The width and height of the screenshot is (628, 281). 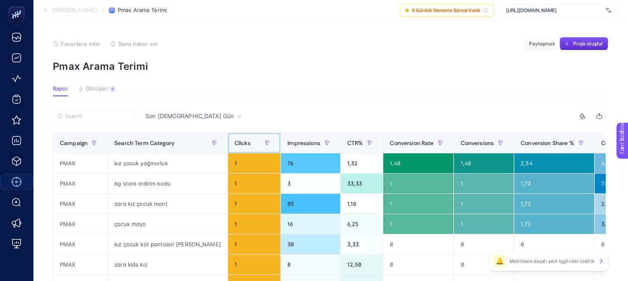 What do you see at coordinates (113, 89) in the screenshot?
I see `font: 6` at bounding box center [113, 89].